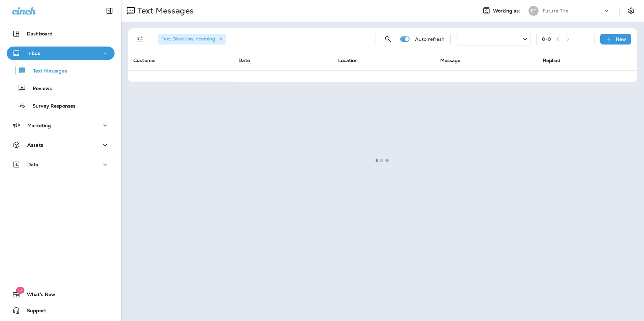  What do you see at coordinates (60, 54) in the screenshot?
I see `button: Inbox` at bounding box center [60, 54].